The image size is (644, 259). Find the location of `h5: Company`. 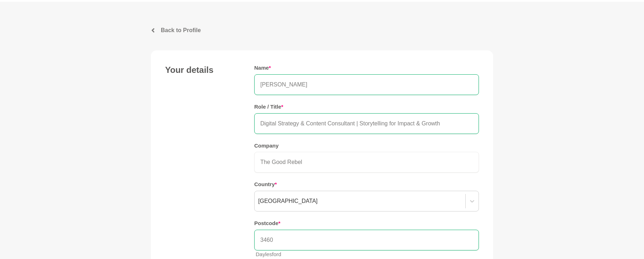

h5: Company is located at coordinates (367, 146).